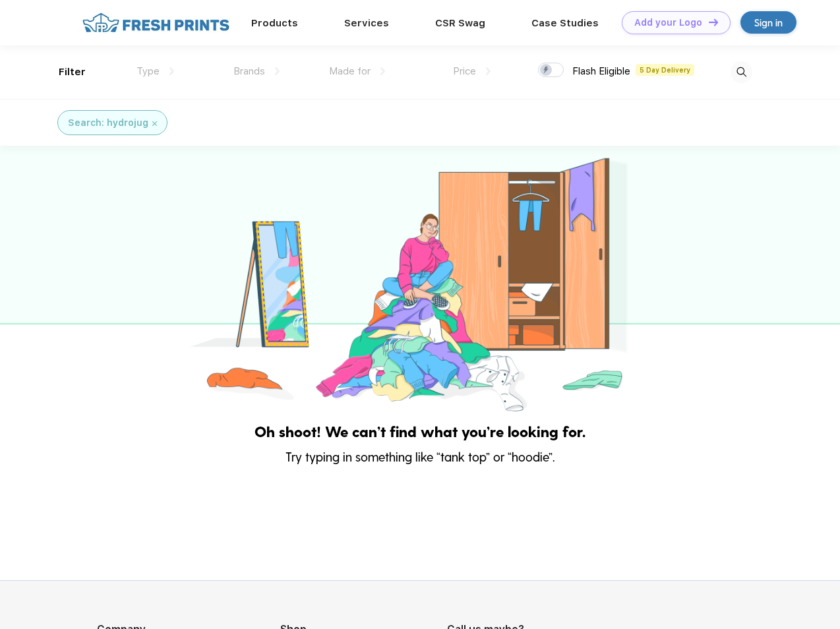  I want to click on div: Sign in, so click(769, 22).